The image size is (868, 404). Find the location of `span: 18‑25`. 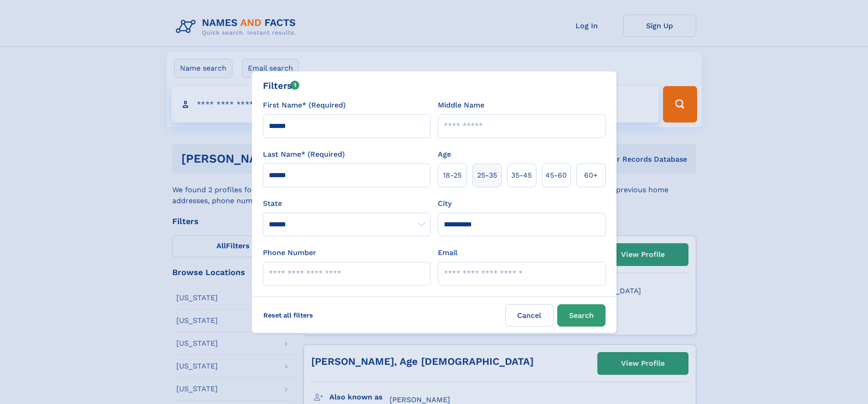

span: 18‑25 is located at coordinates (452, 176).